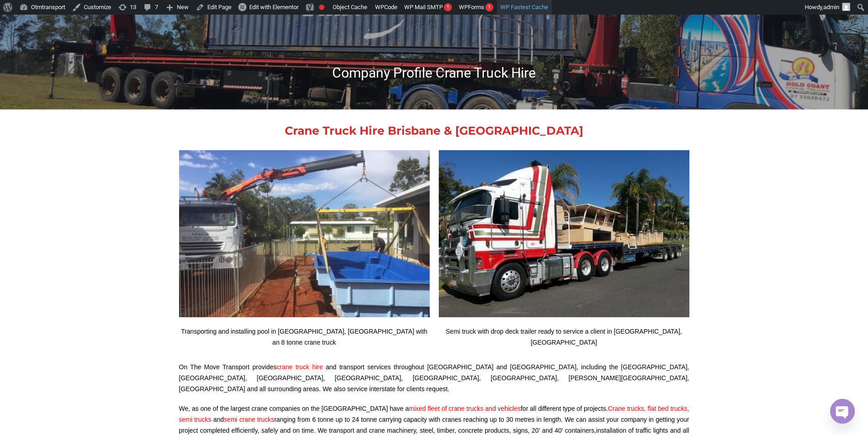 This screenshot has width=868, height=435. Describe the element at coordinates (831, 7) in the screenshot. I see `span: admin` at that location.